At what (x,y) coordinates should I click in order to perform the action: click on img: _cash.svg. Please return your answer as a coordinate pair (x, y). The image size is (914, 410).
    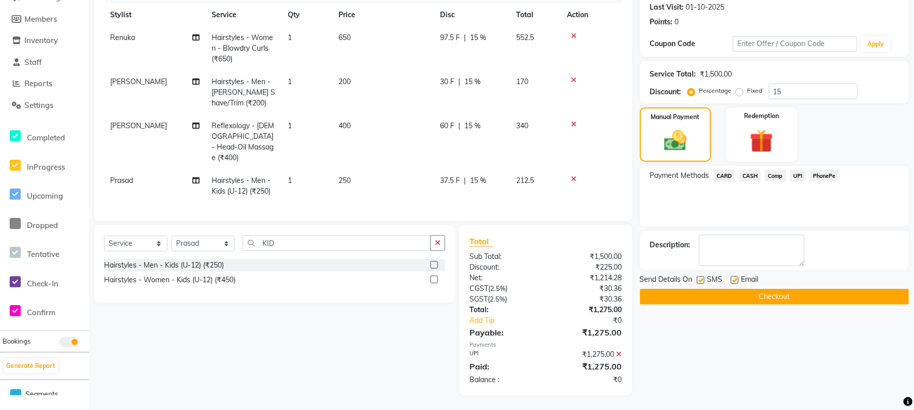
    Looking at the image, I should click on (675, 141).